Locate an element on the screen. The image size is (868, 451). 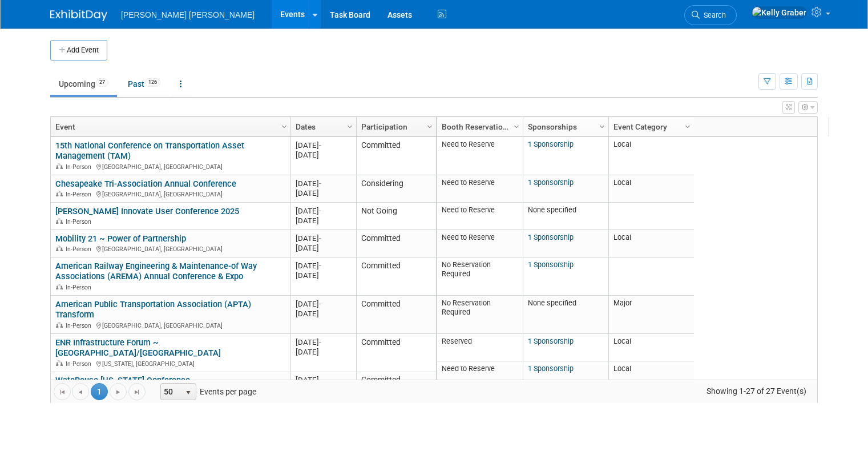
a: Upcoming27 is located at coordinates (84, 84).